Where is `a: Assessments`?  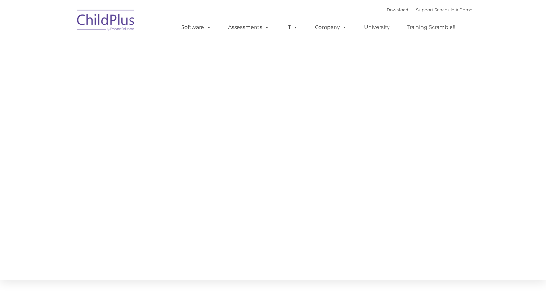
a: Assessments is located at coordinates (249, 27).